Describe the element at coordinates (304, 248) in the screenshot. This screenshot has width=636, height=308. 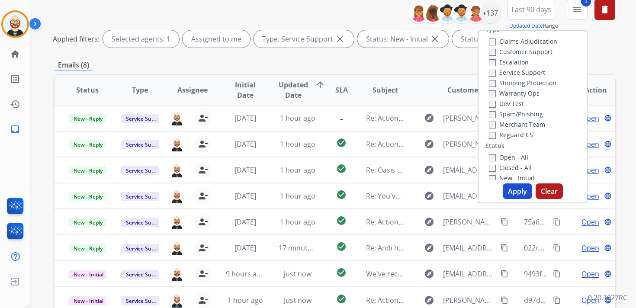
I see `span: 17 minutes ago` at that location.